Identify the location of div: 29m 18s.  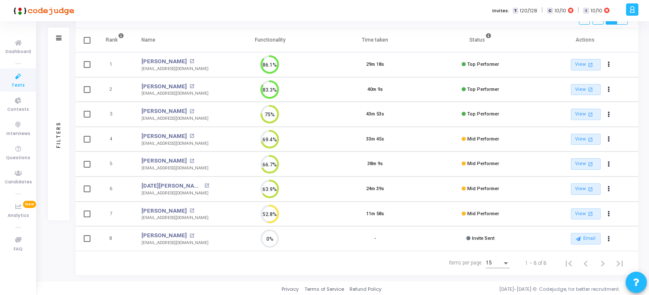
(375, 65).